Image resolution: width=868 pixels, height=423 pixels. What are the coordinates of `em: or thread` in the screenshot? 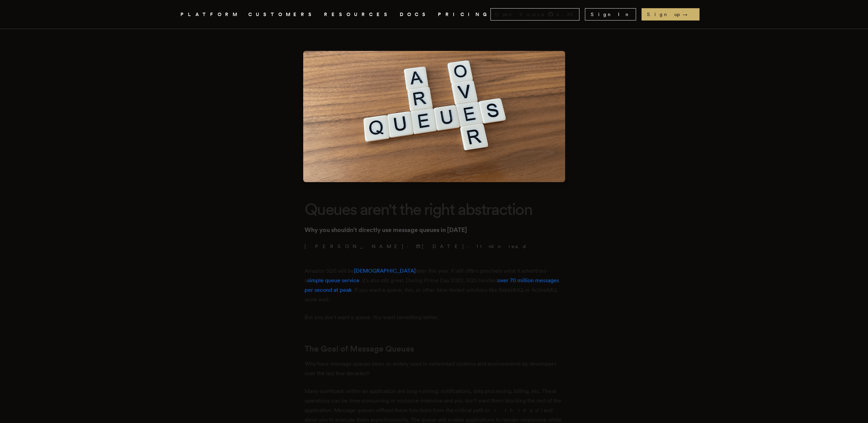 It's located at (514, 410).